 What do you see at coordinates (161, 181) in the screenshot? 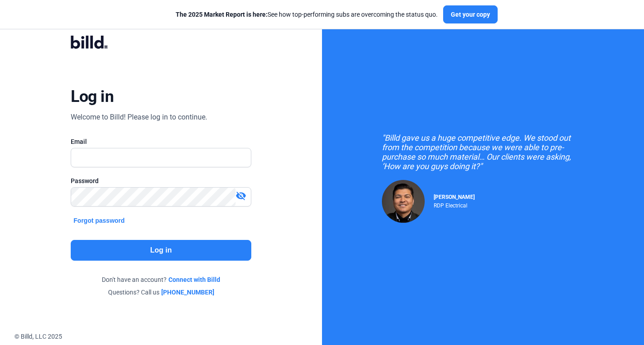
I see `div: Password` at bounding box center [161, 181].